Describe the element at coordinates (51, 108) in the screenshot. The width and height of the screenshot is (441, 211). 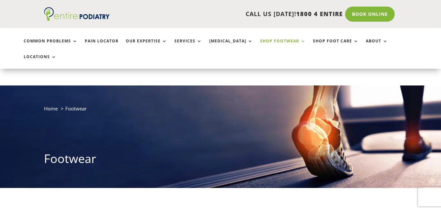
I see `a: Home` at that location.